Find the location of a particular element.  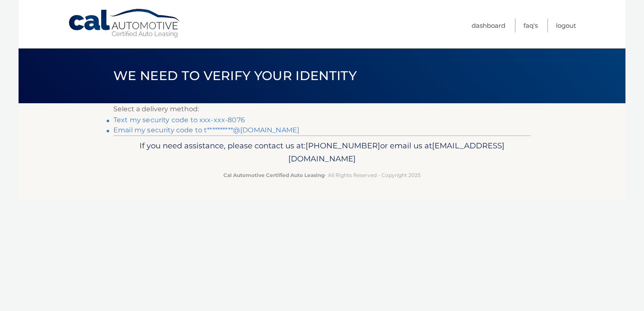

a: Logout is located at coordinates (566, 25).